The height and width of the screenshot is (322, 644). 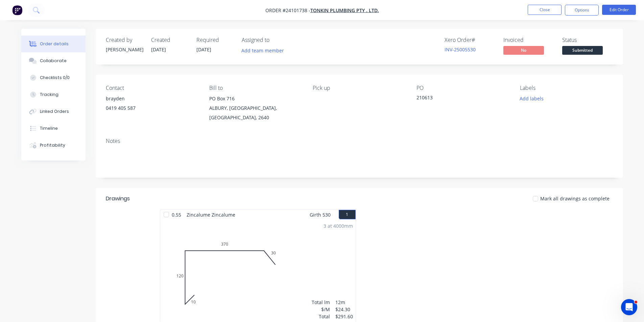 What do you see at coordinates (575, 198) in the screenshot?
I see `span: Mark all drawings as complete` at bounding box center [575, 198].